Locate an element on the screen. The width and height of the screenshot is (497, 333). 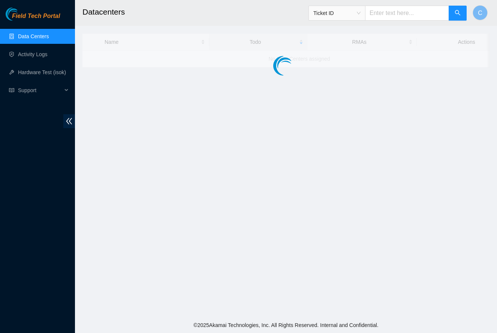
button: search is located at coordinates (457, 13).